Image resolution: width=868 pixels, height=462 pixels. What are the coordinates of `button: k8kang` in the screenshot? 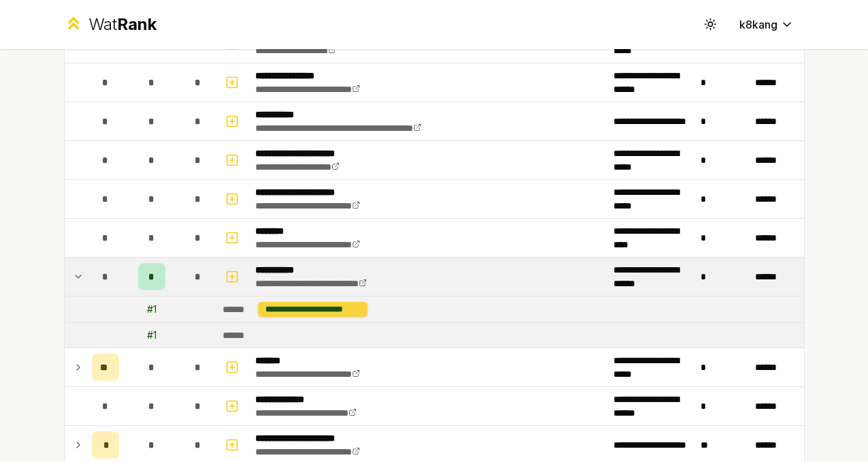 It's located at (766, 24).